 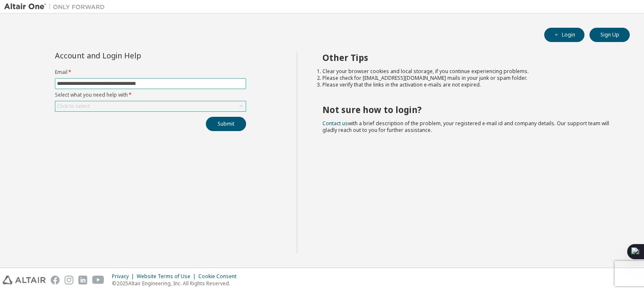 What do you see at coordinates (466, 127) in the screenshot?
I see `span: with a brief description of the problem, your registered e-mail id and company details. Our suppo...` at bounding box center [466, 127].